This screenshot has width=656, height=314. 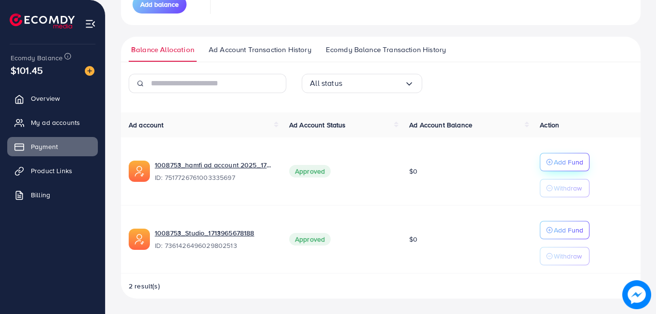 What do you see at coordinates (90, 24) in the screenshot?
I see `img: menu` at bounding box center [90, 24].